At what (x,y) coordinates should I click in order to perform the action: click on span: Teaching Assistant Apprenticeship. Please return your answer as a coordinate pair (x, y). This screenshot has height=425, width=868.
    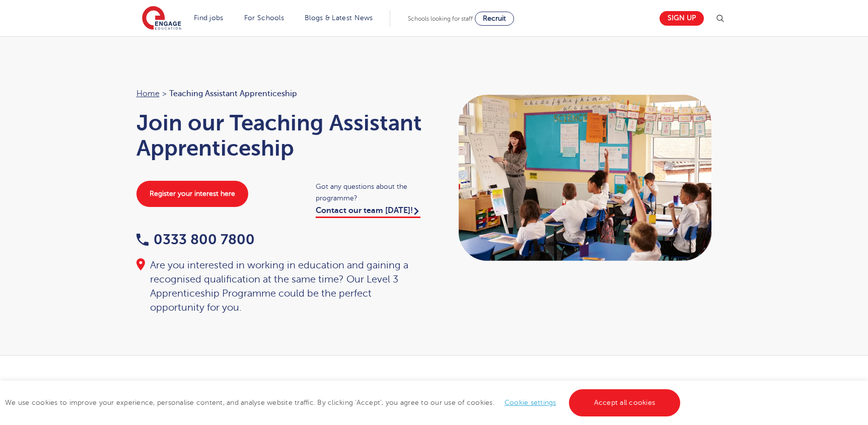
    Looking at the image, I should click on (233, 94).